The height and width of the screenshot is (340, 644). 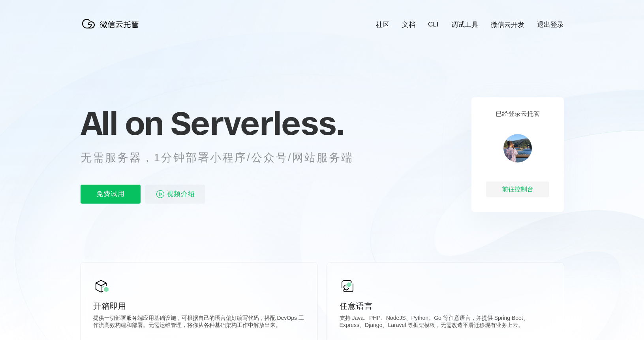 What do you see at coordinates (112, 30) in the screenshot?
I see `a: 微信云托管` at bounding box center [112, 30].